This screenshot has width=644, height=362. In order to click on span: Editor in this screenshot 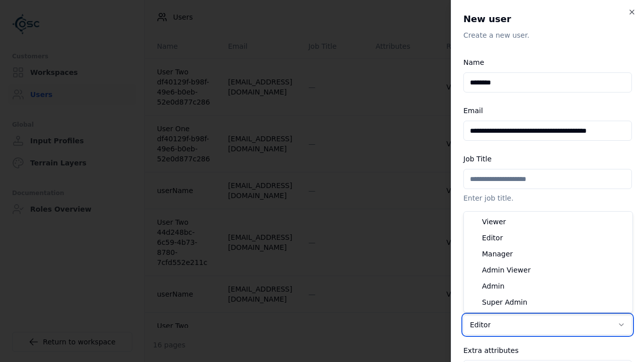, I will do `click(492, 237)`.